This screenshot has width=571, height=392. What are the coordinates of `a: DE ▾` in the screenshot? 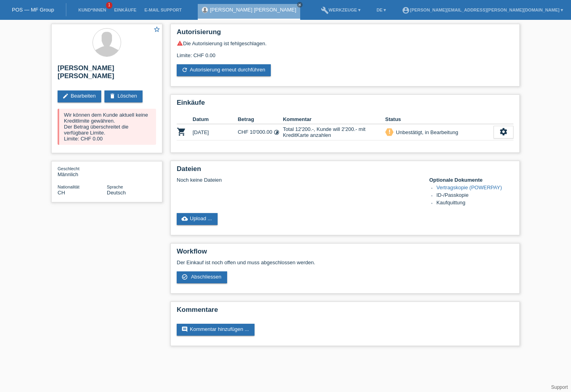 It's located at (381, 10).